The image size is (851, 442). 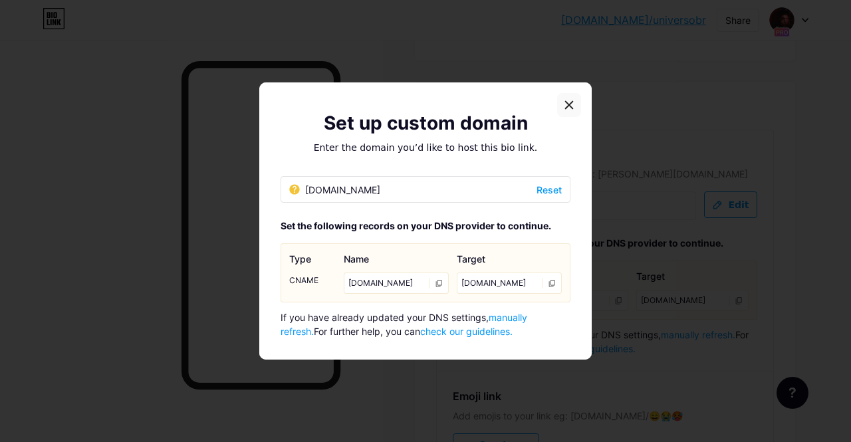 I want to click on div: If you have already updated your DNS settings, For further help, you can, so click(x=425, y=324).